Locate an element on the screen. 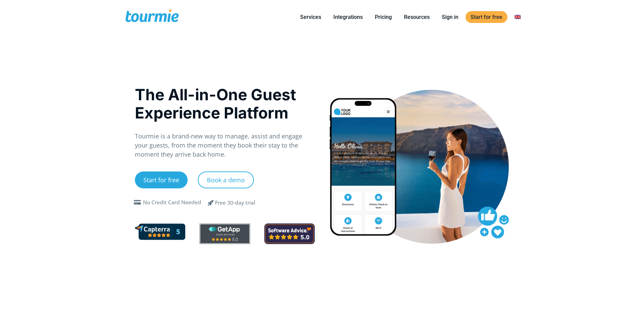 This screenshot has height=319, width=644. div: Free 30-day trial is located at coordinates (235, 203).